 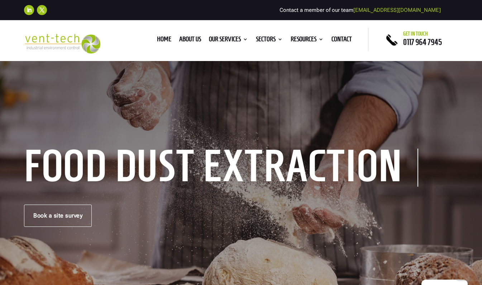 I want to click on a: Book a site survey, so click(x=58, y=215).